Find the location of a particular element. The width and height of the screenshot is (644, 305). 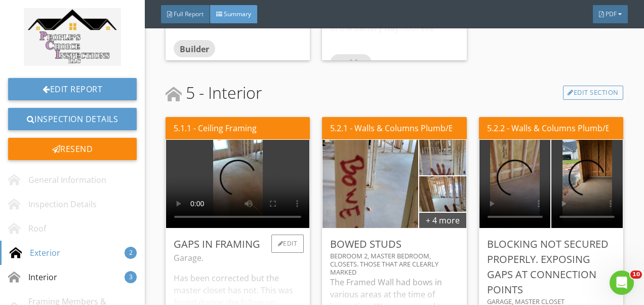

a: Edit Report is located at coordinates (73, 89).